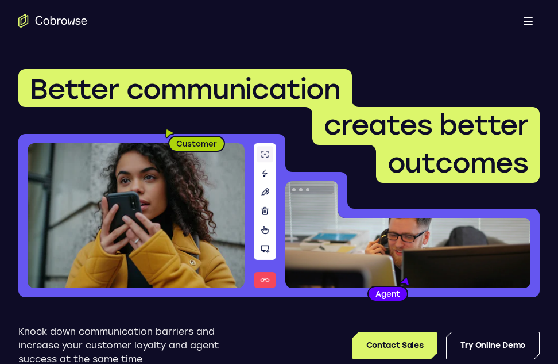  I want to click on a: Contact Sales, so click(395, 345).